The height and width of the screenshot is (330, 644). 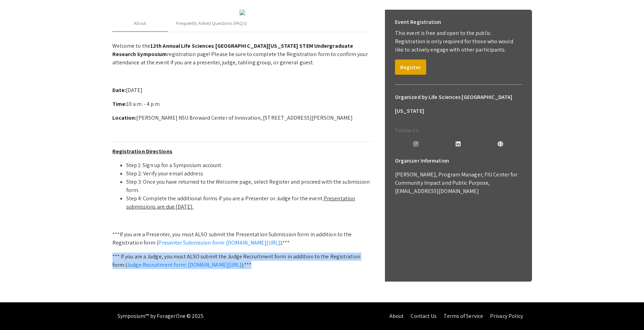 What do you see at coordinates (242, 55) in the screenshot?
I see `p: Welcome to the registration page! Please be sure to complete the Registration form to confirm you...` at bounding box center [242, 55].